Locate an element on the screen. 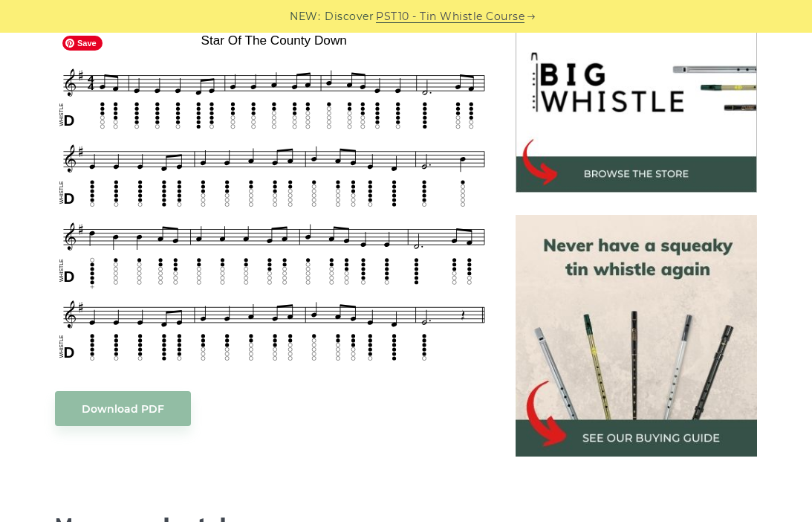 The image size is (812, 522). img: Star of the County Down Tin Whistle Tab & Sheet Music is located at coordinates (274, 198).